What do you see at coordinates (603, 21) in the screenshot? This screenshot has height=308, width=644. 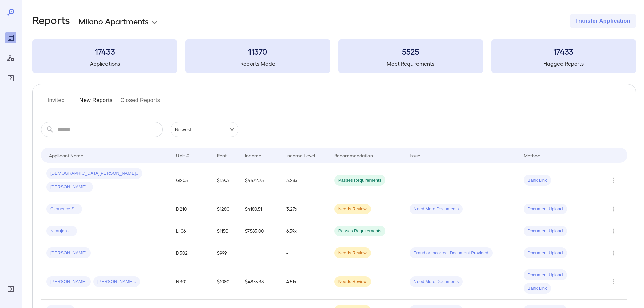 I see `button: Transfer Application` at bounding box center [603, 21].